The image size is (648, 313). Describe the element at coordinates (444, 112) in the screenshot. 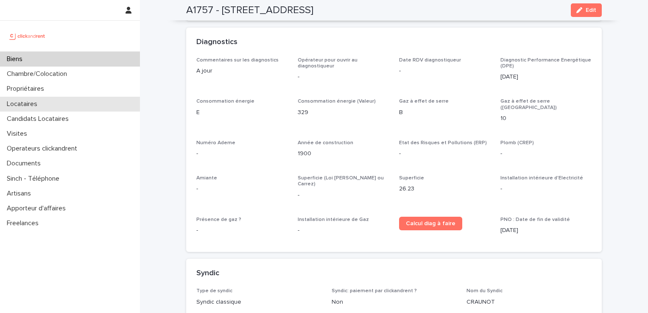

I see `p: B` at that location.